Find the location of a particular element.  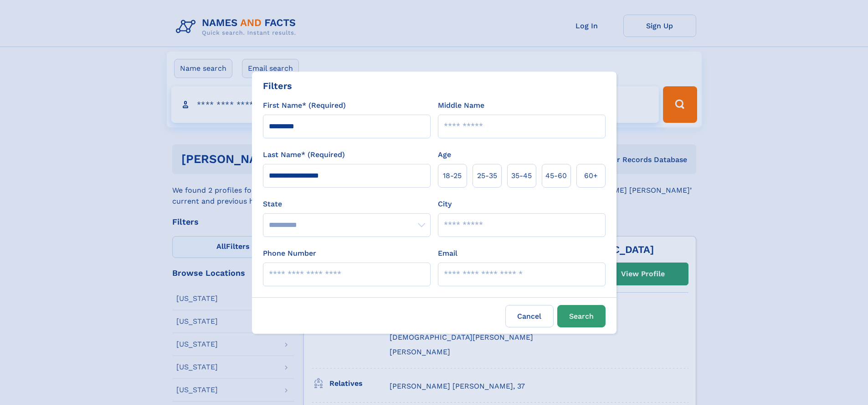

span: 18‑25 is located at coordinates (452, 176).